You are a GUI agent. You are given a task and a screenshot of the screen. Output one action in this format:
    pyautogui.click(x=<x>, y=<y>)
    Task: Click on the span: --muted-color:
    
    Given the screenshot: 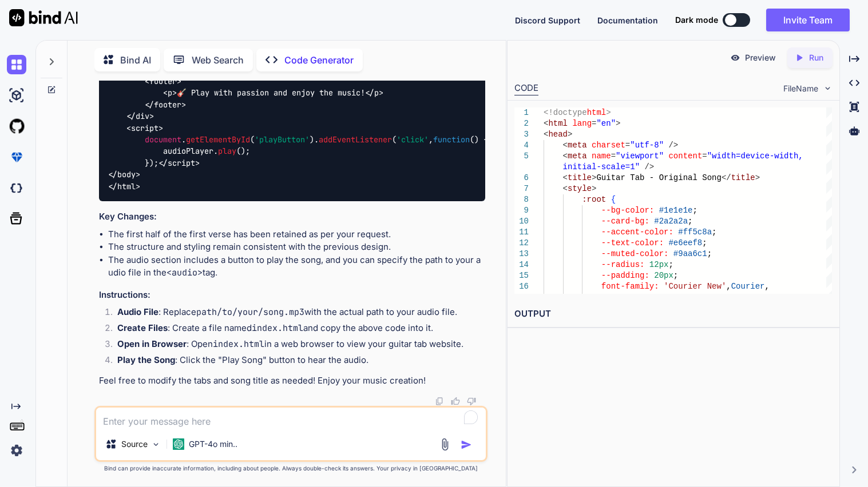 What is the action you would take?
    pyautogui.click(x=635, y=254)
    